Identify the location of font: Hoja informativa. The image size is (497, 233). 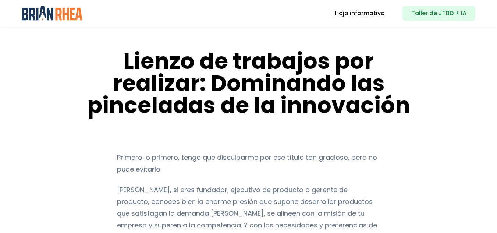
(360, 13).